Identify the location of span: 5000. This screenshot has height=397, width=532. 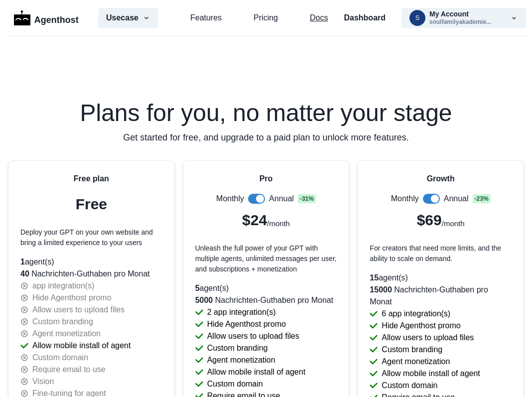
(204, 299).